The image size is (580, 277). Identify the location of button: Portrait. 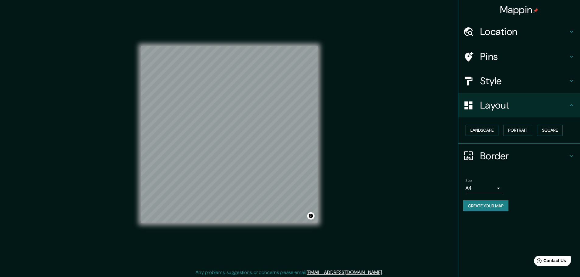
(517, 130).